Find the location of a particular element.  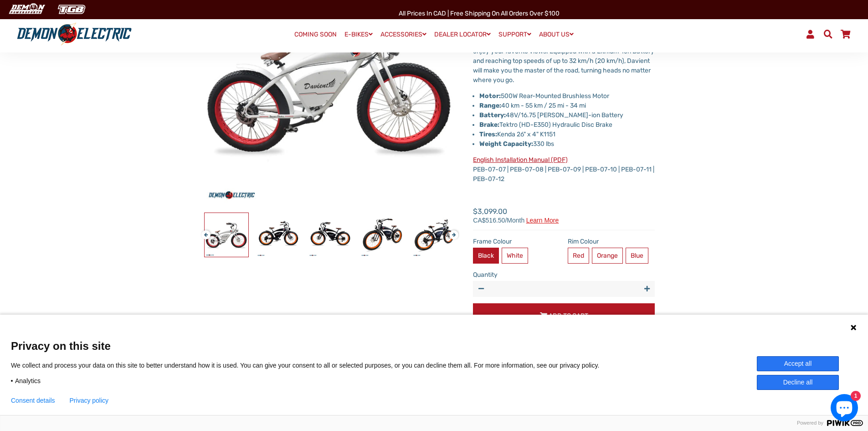

a: DEALER LOCATOR is located at coordinates (463, 34).